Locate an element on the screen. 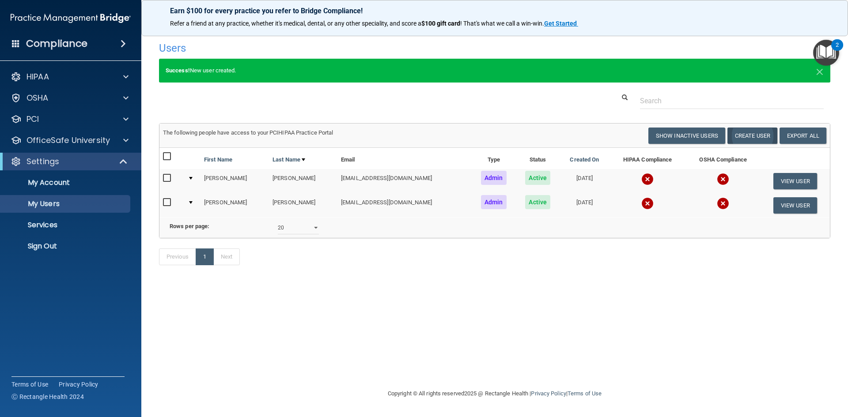  a: OSHA is located at coordinates (69, 98).